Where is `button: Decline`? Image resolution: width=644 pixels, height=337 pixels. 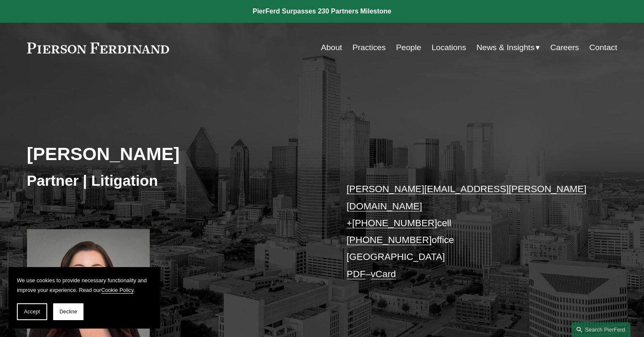 button: Decline is located at coordinates (69, 312).